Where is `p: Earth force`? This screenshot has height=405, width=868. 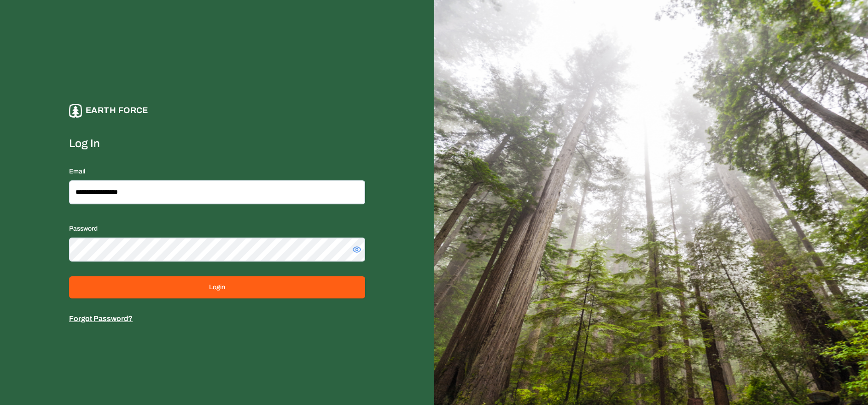 p: Earth force is located at coordinates (117, 110).